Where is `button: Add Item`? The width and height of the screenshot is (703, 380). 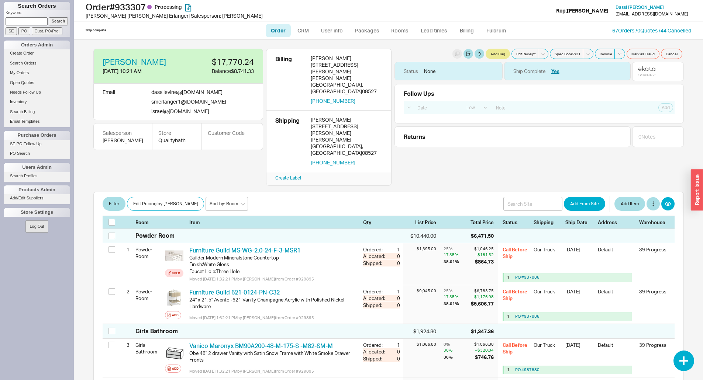
button: Add Item is located at coordinates (629, 204).